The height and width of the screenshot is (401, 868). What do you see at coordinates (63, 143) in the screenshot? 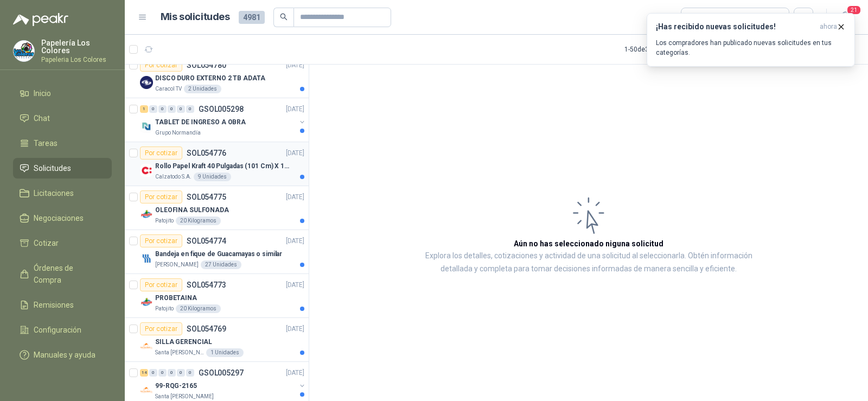
I see `a: Tareas` at bounding box center [63, 143].